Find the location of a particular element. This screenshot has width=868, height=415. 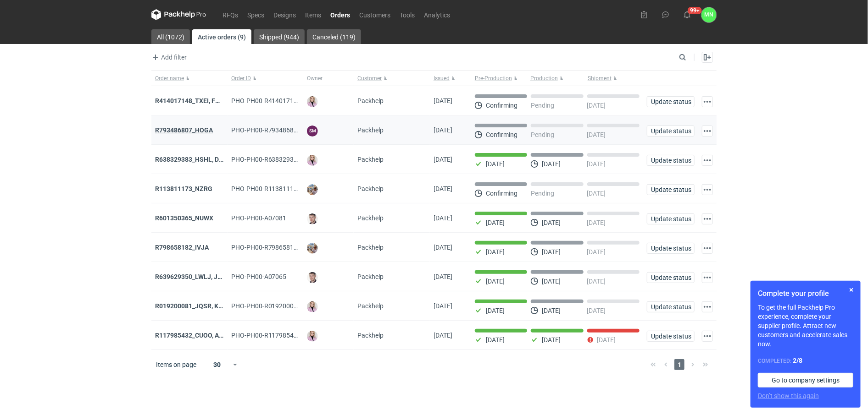

span: Owner is located at coordinates (315, 78).